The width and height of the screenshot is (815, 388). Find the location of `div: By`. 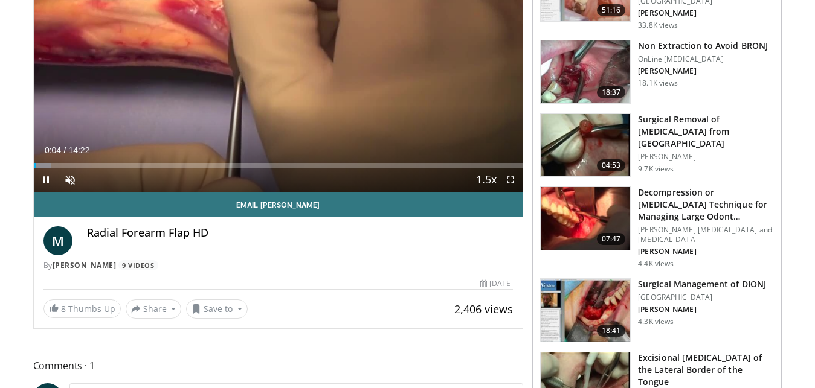

div: By is located at coordinates (279, 266).